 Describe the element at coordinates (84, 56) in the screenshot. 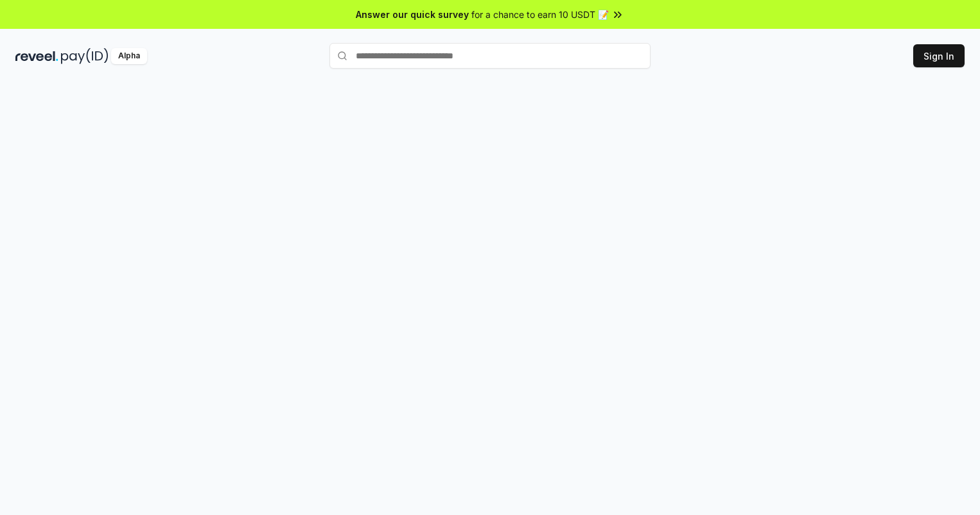

I see `img: pay_id` at that location.